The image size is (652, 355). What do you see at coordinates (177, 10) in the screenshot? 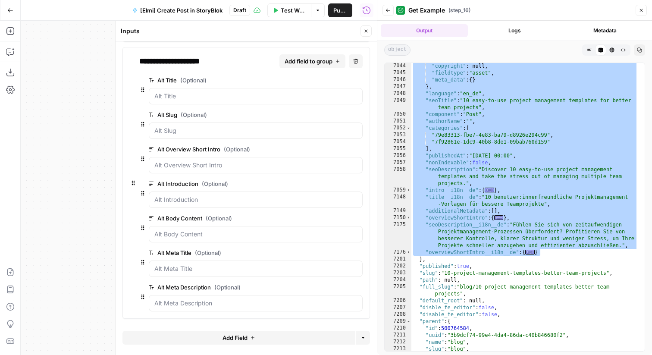
I see `button: [Elmi] Create Post in StoryBlok` at bounding box center [177, 10].